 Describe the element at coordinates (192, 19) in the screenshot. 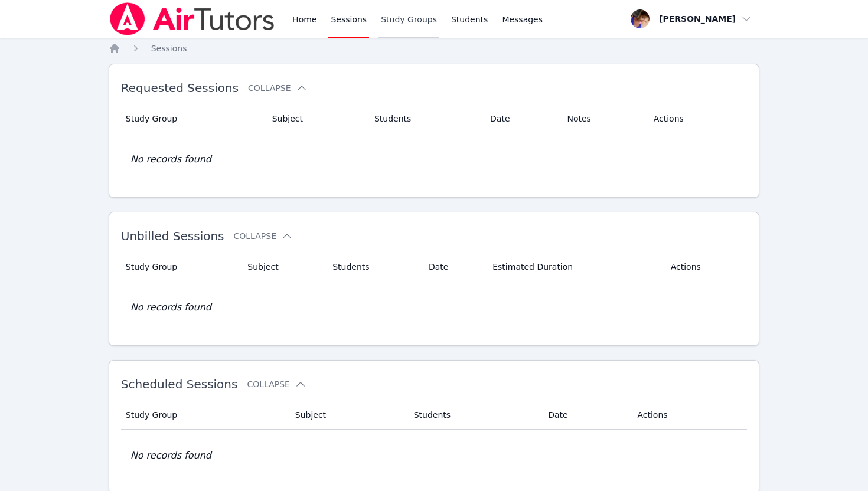

I see `img: Air Tutors` at that location.